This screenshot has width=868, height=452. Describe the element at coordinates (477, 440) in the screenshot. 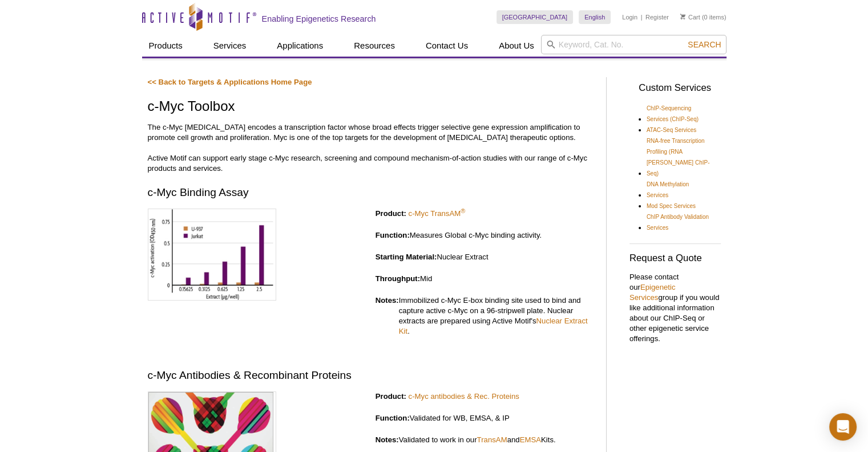

I see `span: Validated to work in our and Kits.` at that location.